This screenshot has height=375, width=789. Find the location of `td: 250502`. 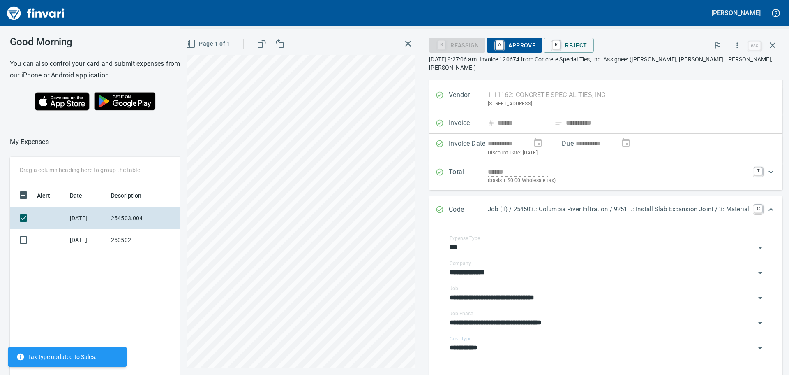

td: 250502 is located at coordinates (145, 240).